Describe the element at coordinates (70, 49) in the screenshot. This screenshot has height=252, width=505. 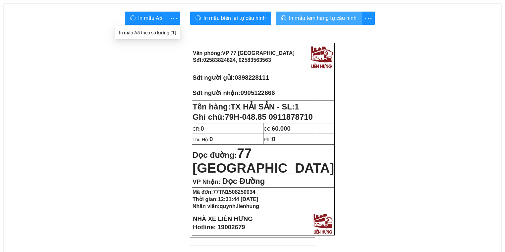
I see `strong: SĐT gửi:` at that location.